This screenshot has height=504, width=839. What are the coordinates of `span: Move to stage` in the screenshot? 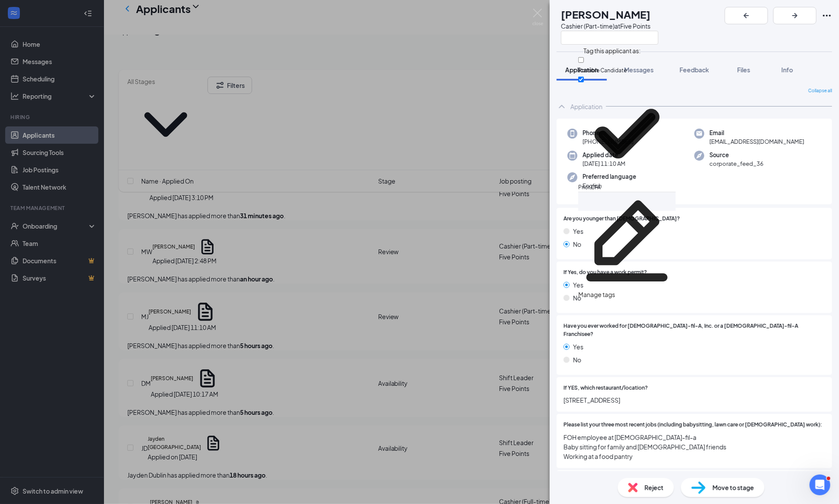 It's located at (734, 488).